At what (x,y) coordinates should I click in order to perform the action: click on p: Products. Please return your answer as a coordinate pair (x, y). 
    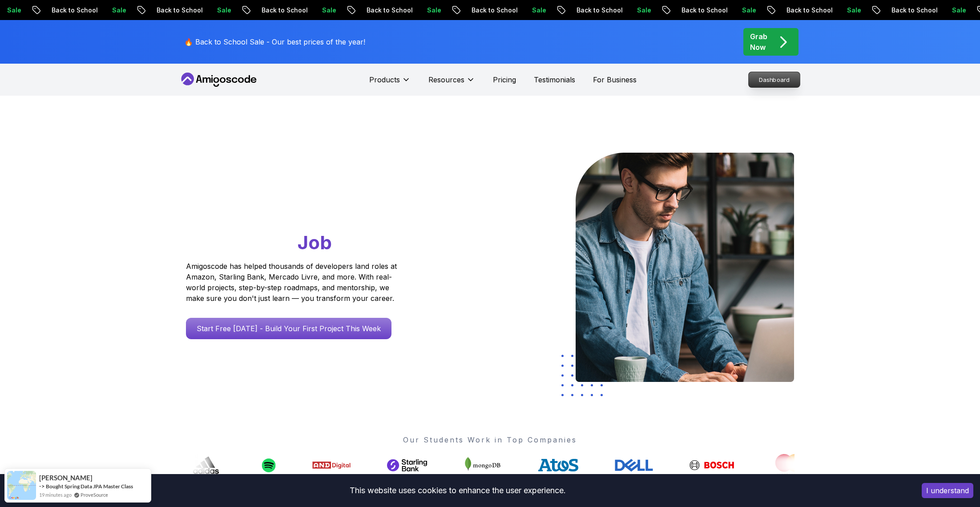
    Looking at the image, I should click on (384, 80).